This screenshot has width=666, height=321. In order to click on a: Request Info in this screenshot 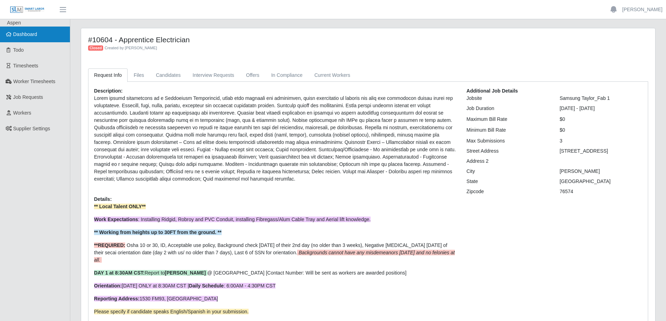, I will do `click(108, 75)`.